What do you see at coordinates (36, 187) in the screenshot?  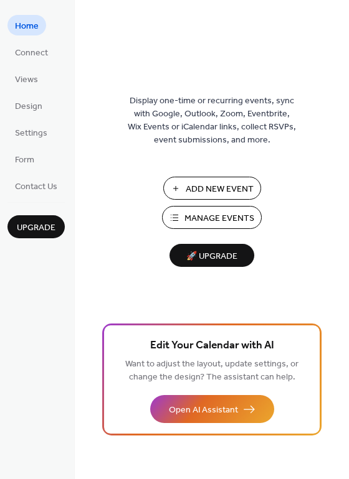 I see `span: Contact Us` at bounding box center [36, 187].